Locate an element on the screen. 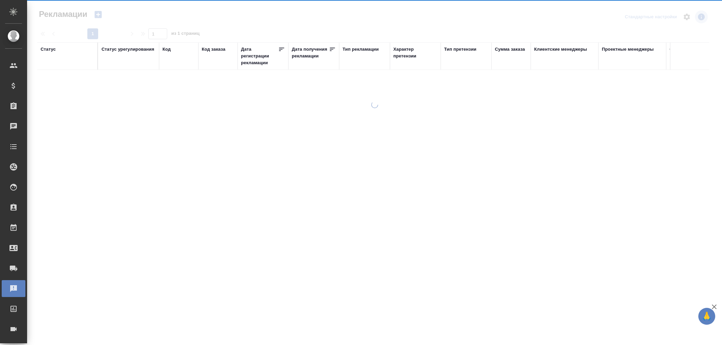 This screenshot has width=722, height=345. div: Сумма заказа is located at coordinates (510, 49).